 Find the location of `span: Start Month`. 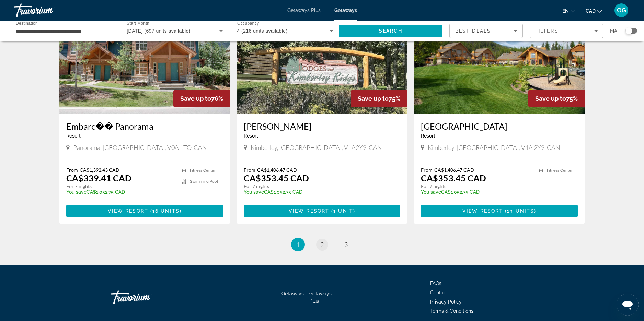

span: Start Month is located at coordinates (138, 23).